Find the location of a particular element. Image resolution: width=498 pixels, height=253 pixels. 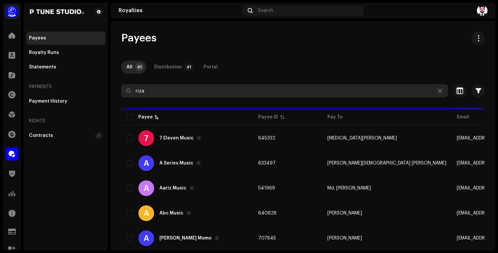

span: Momotaj Sarkar is located at coordinates (345, 239).